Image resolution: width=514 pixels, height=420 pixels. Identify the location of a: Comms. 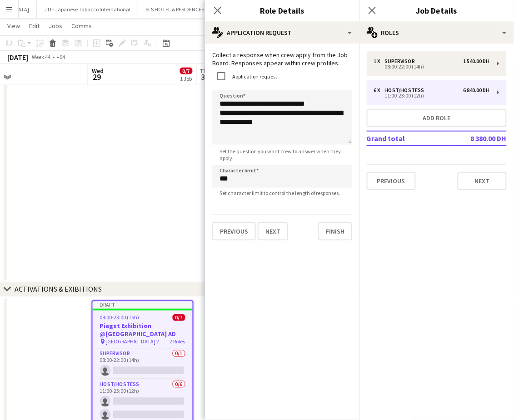
(81, 26).